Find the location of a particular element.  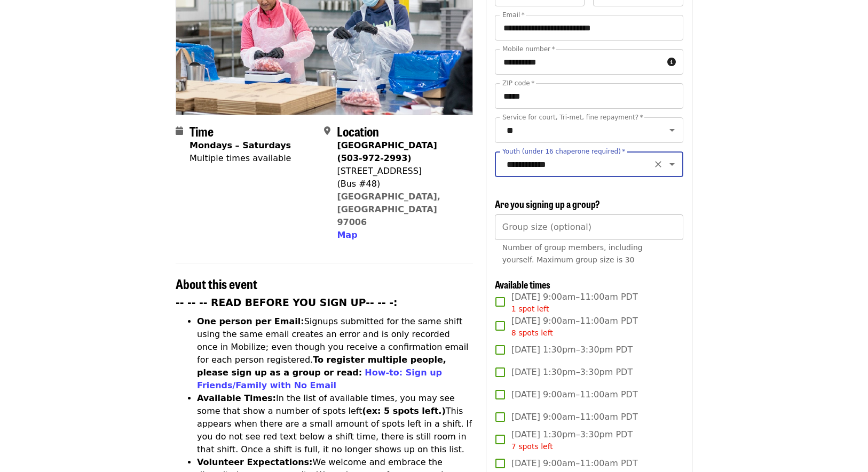

span: Are you signing up a group? is located at coordinates (548, 204).